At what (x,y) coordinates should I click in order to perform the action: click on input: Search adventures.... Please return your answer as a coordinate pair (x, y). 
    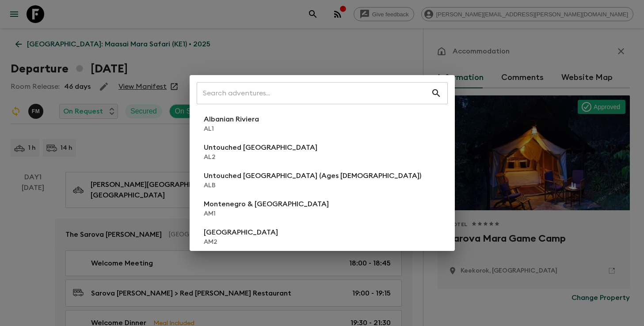
    Looking at the image, I should click on (314, 93).